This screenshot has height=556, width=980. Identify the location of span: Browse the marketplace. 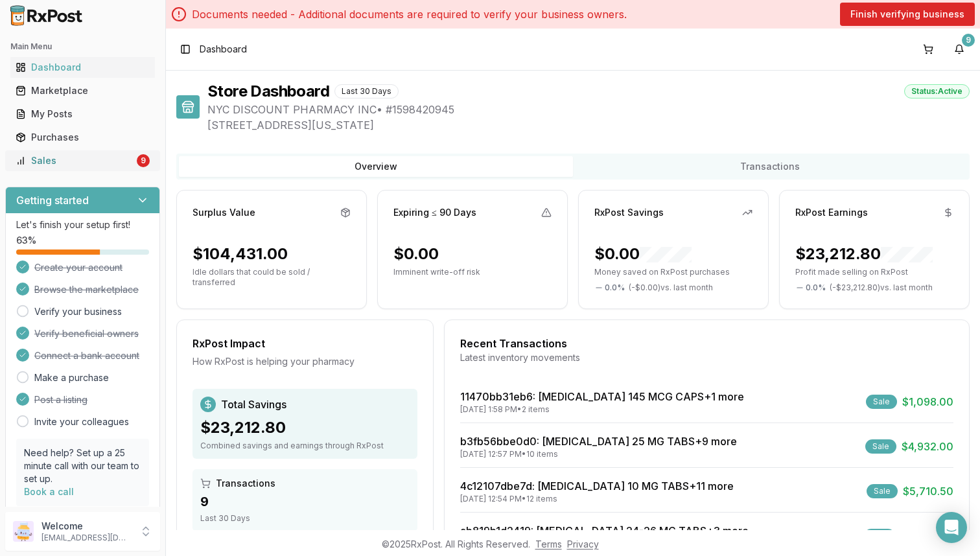
(86, 290).